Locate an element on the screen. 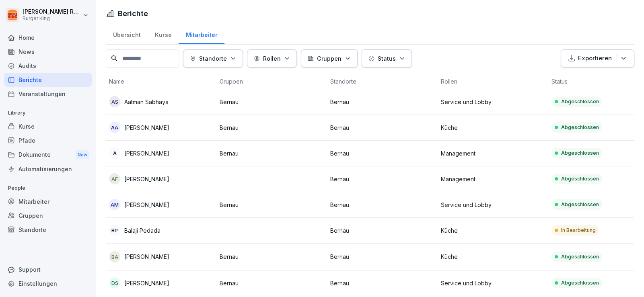 The width and height of the screenshot is (644, 297). p: Exportieren is located at coordinates (595, 58).